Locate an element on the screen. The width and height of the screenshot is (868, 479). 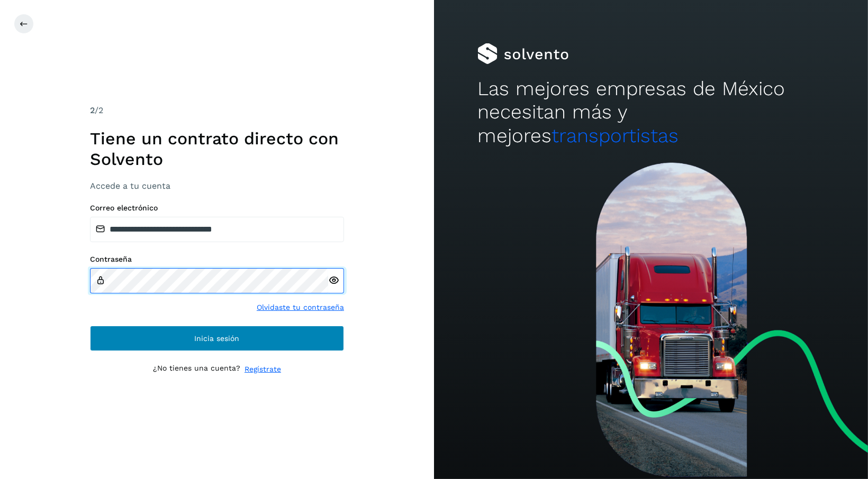
label: Correo electrónico is located at coordinates (217, 208).